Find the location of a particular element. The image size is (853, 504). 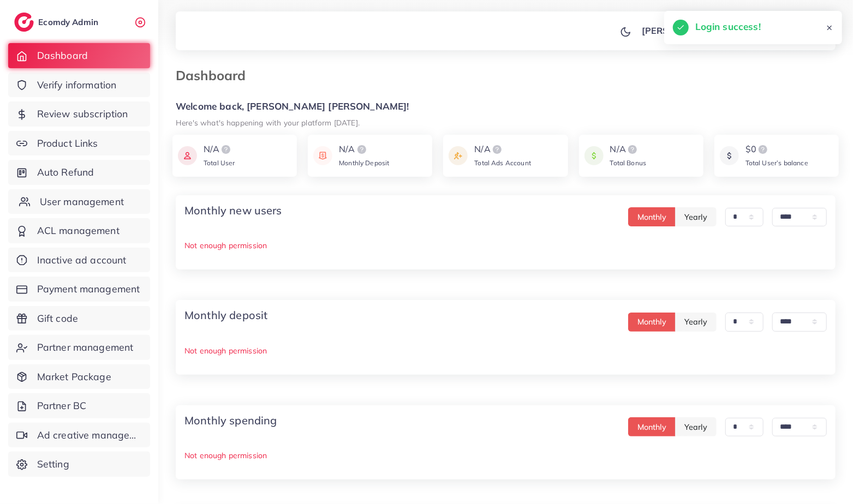

a: User management is located at coordinates (79, 202).